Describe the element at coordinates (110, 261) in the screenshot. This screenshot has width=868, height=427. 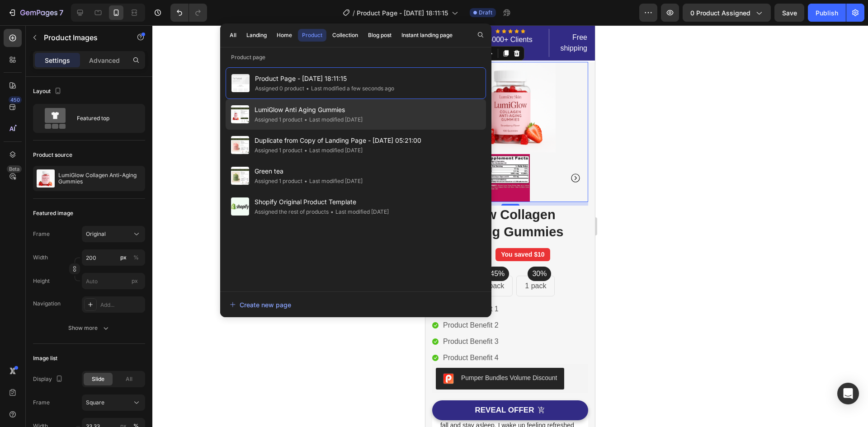
I see `p: 1 pack` at that location.